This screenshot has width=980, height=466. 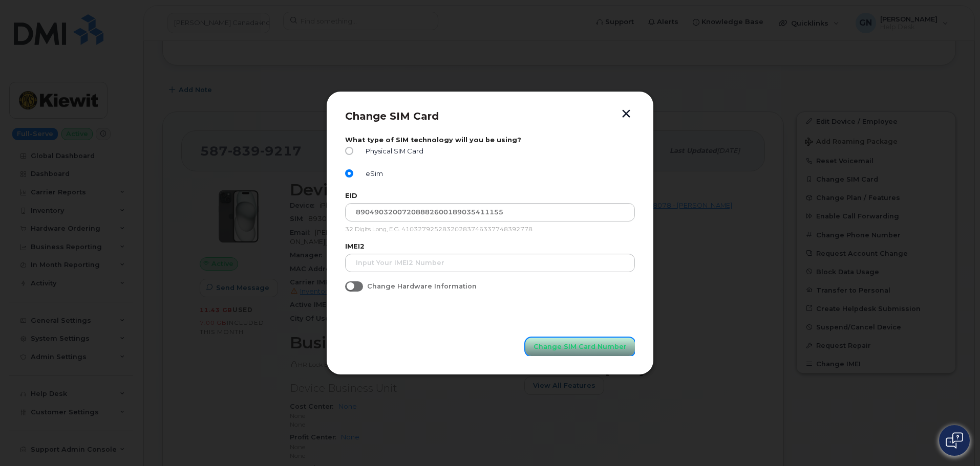 I want to click on input: Input Your EID Number, so click(x=490, y=213).